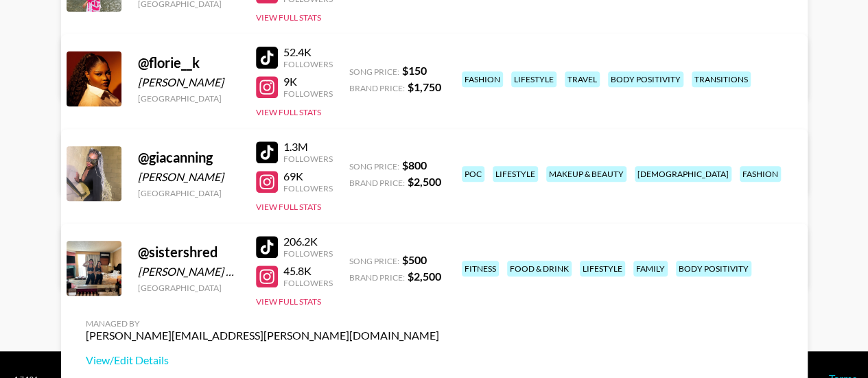  Describe the element at coordinates (308, 241) in the screenshot. I see `div: 206.2K` at that location.